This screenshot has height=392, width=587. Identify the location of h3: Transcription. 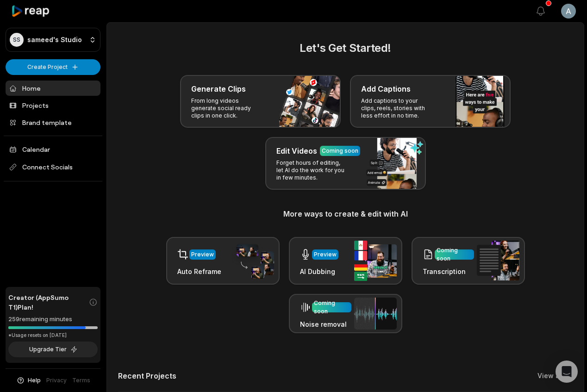
(448, 271).